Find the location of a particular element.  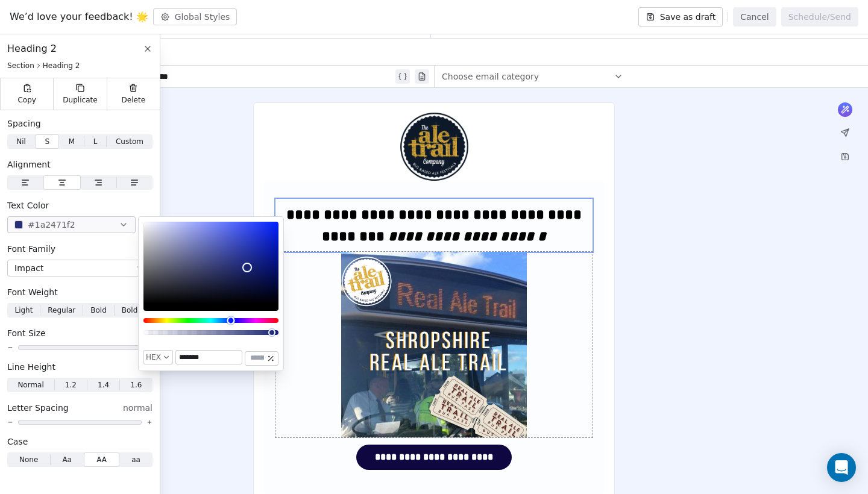

span: Alignment is located at coordinates (29, 164).